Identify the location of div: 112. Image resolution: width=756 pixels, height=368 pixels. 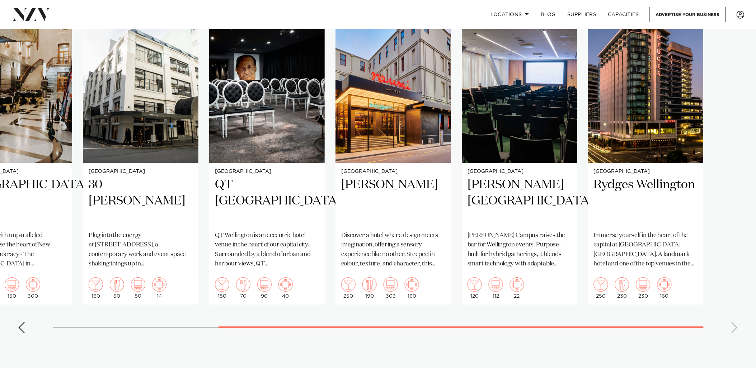
(496, 288).